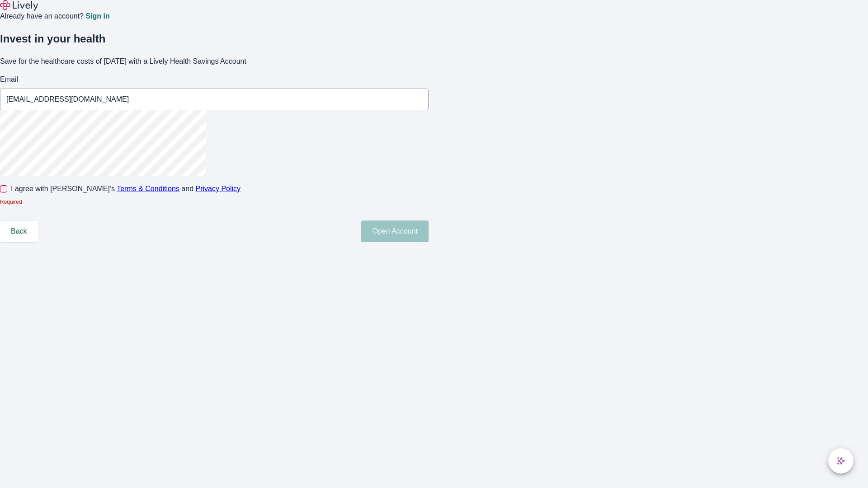  I want to click on button: chat, so click(841, 461).